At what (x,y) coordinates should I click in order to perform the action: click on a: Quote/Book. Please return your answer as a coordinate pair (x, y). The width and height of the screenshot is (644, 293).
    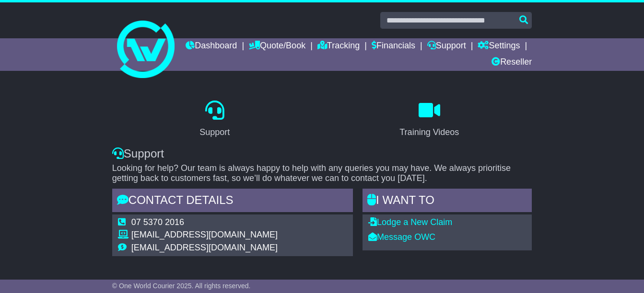
    Looking at the image, I should click on (277, 46).